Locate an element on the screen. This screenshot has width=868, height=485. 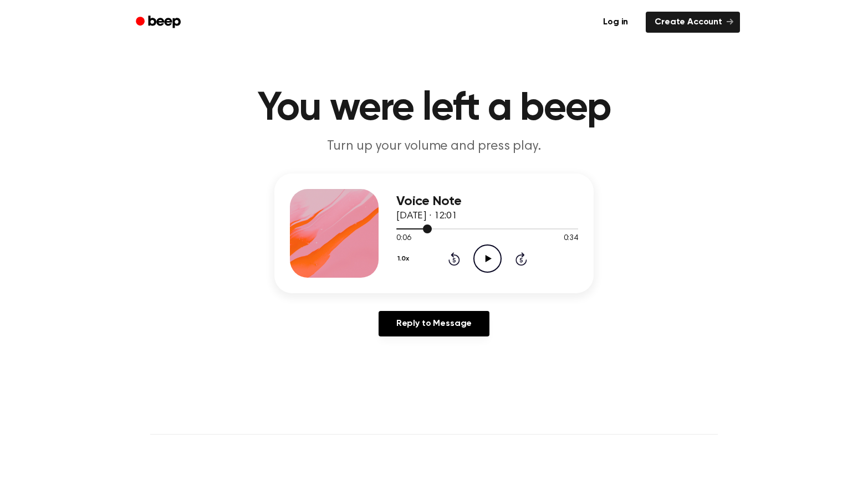
span: 0:34 is located at coordinates (570, 239).